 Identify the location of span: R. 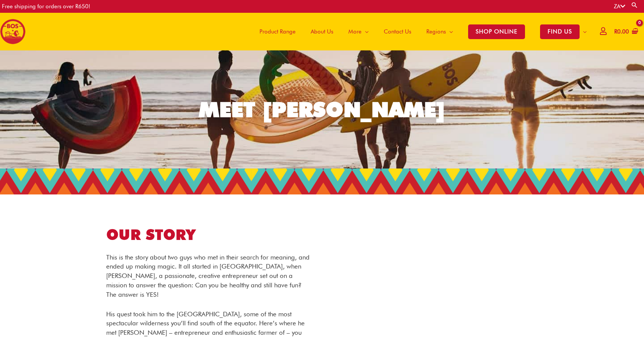
(616, 31).